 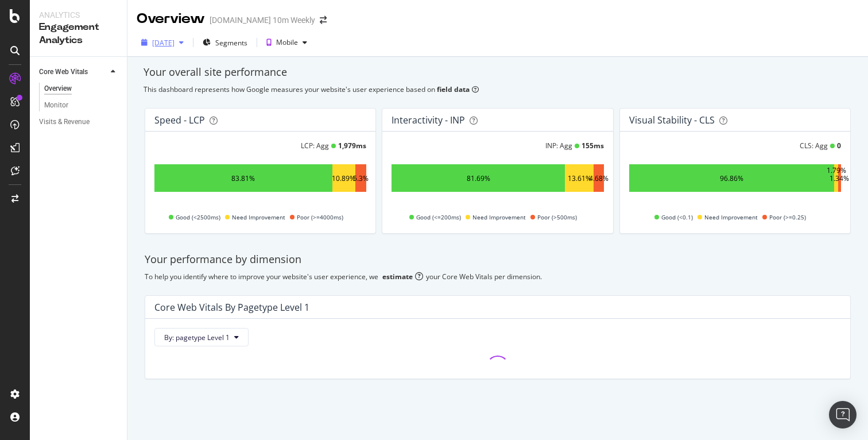 What do you see at coordinates (479, 178) in the screenshot?
I see `div: 81.69%` at bounding box center [479, 178].